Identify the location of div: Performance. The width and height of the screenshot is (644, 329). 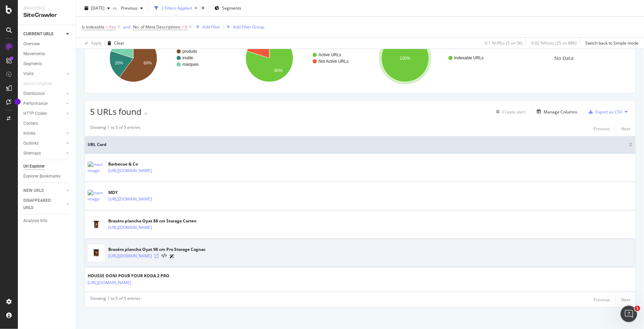
(36, 103).